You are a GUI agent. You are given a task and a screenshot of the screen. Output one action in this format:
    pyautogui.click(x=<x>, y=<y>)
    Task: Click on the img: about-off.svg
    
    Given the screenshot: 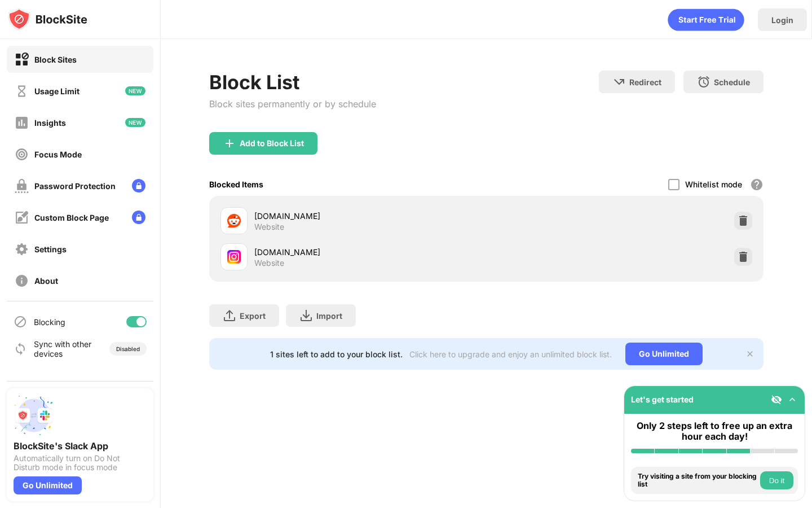 What is the action you would take?
    pyautogui.click(x=21, y=281)
    